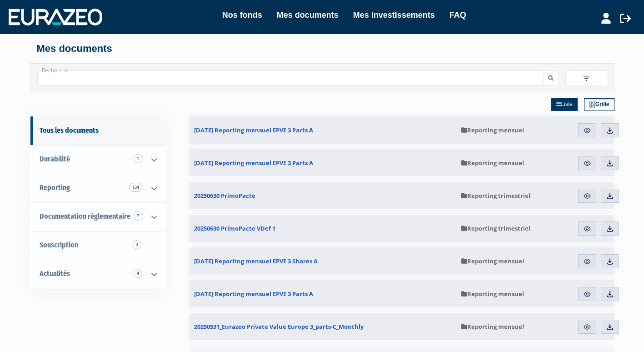  What do you see at coordinates (323, 229) in the screenshot?
I see `a: 20250630 PrimoPacte VDef 1` at bounding box center [323, 229].